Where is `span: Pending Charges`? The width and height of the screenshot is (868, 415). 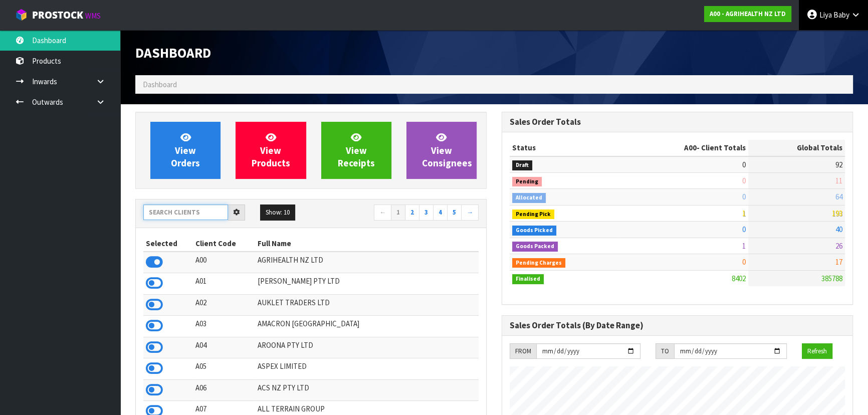 span: Pending Charges is located at coordinates (539, 263).